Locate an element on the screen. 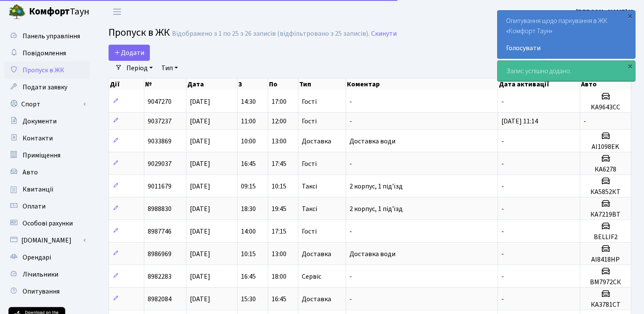 Image resolution: width=644 pixels, height=314 pixels. span: 9011679 is located at coordinates (160, 187).